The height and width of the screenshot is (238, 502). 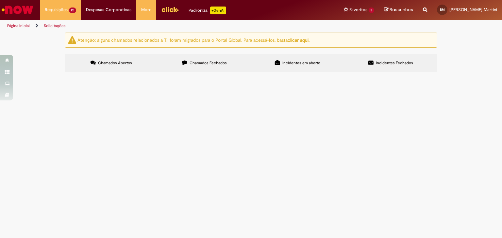 What do you see at coordinates (207, 10) in the screenshot?
I see `div: Padroniza` at bounding box center [207, 10].